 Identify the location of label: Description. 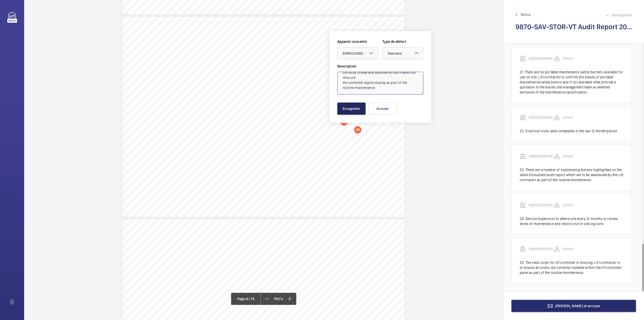
(381, 66).